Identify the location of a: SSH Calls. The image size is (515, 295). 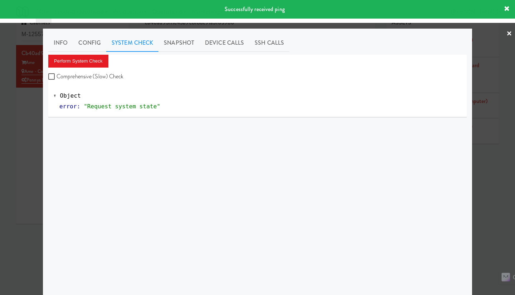
(269, 43).